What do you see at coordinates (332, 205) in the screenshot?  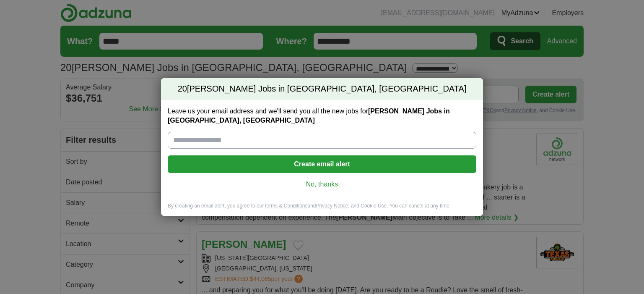 I see `a: Privacy Notice` at bounding box center [332, 205].